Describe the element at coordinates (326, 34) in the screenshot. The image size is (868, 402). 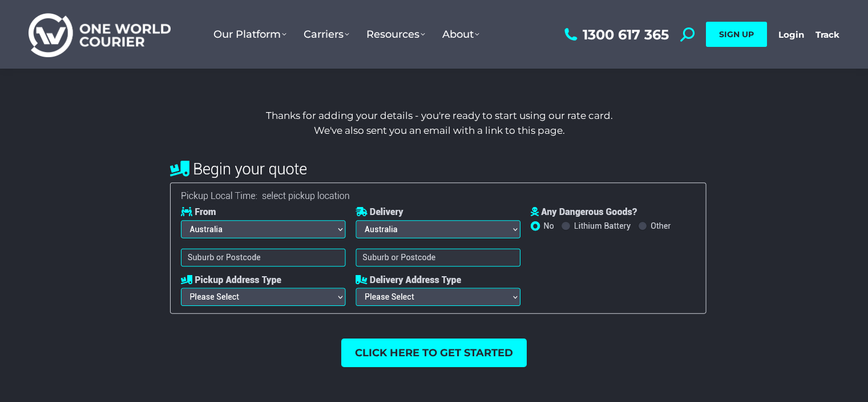
I see `a: Carriers` at that location.